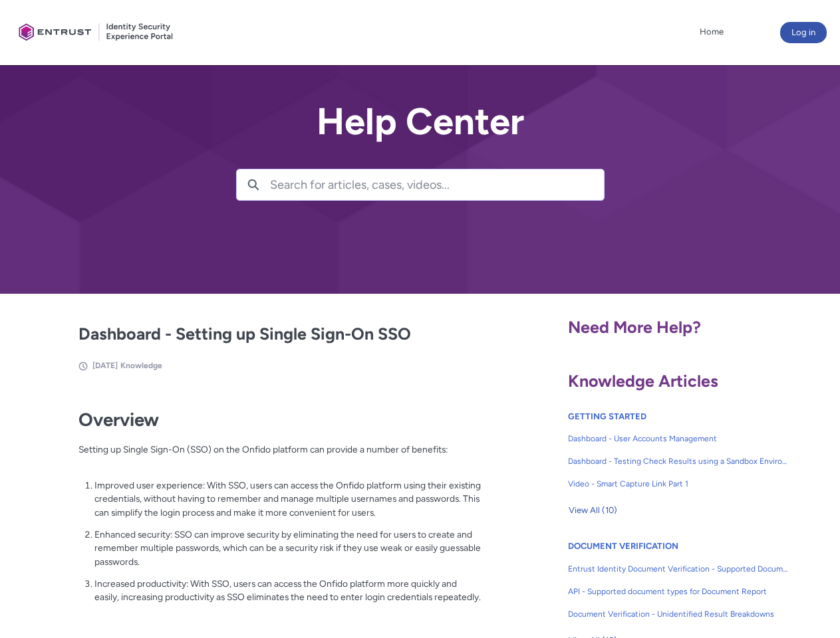 The height and width of the screenshot is (638, 840). What do you see at coordinates (141, 365) in the screenshot?
I see `li: Knowledge` at bounding box center [141, 365].